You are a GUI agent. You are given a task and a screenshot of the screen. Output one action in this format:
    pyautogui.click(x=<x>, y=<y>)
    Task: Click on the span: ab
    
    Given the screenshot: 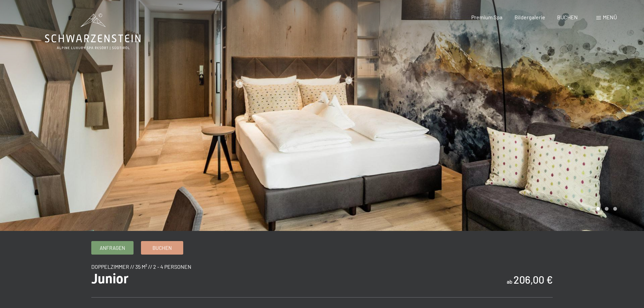 What is the action you would take?
    pyautogui.click(x=510, y=281)
    